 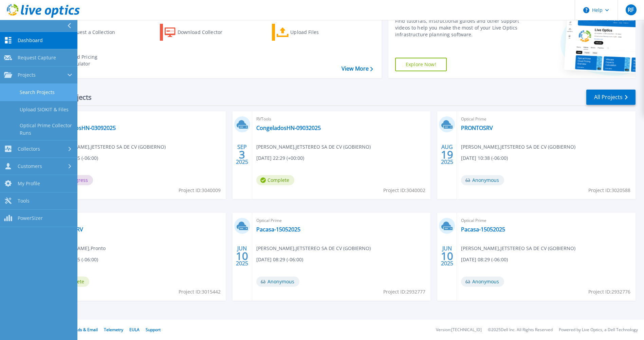 I want to click on span: RF, so click(x=631, y=10).